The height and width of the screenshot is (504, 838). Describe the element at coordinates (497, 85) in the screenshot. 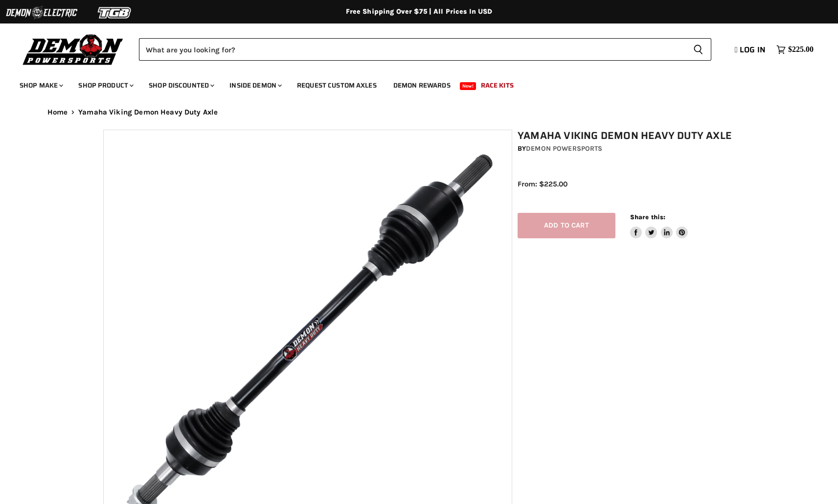

I see `a: Race Kits` at that location.